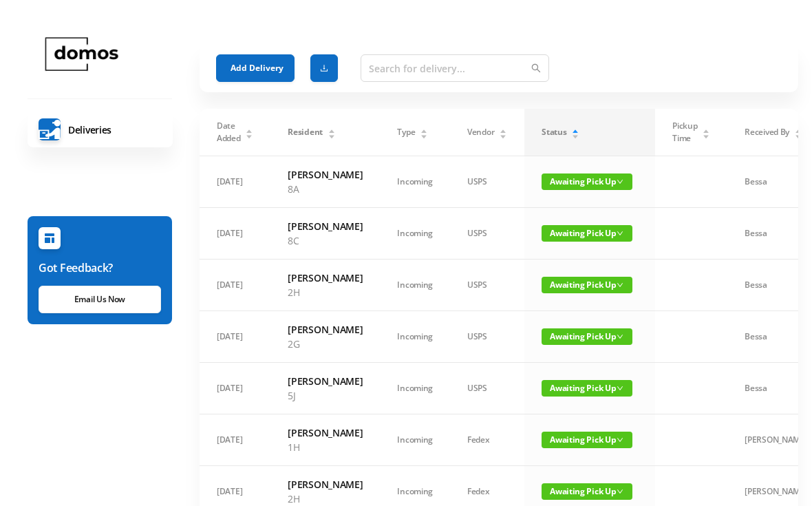 The height and width of the screenshot is (506, 812). Describe the element at coordinates (406, 132) in the screenshot. I see `span: Type` at that location.